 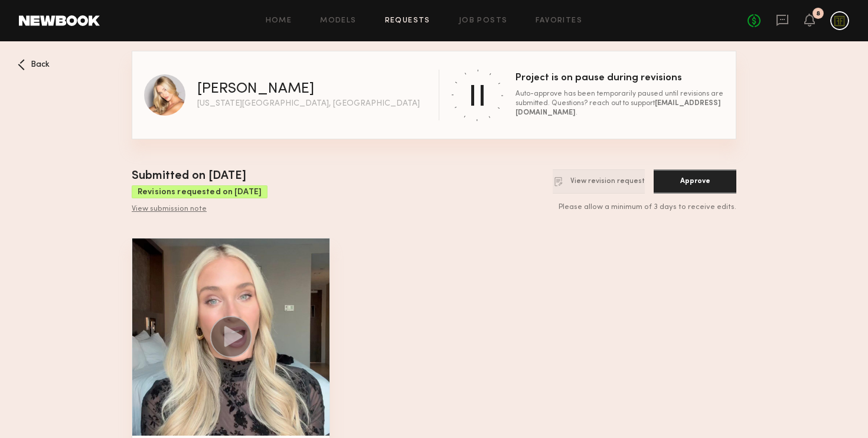 What do you see at coordinates (279, 20) in the screenshot?
I see `a: Home` at bounding box center [279, 20].